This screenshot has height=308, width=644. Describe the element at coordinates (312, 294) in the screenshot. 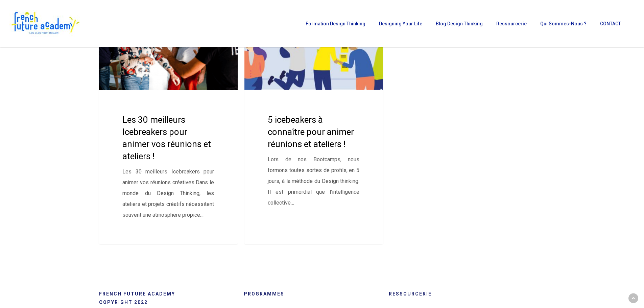

I see `h5: Programmes` at that location.